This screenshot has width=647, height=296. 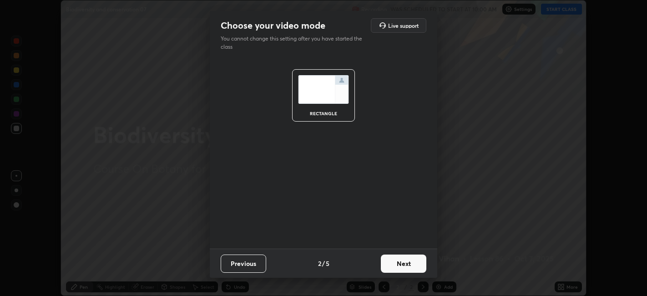 What do you see at coordinates (273, 25) in the screenshot?
I see `h2: Choose your video mode` at bounding box center [273, 25].